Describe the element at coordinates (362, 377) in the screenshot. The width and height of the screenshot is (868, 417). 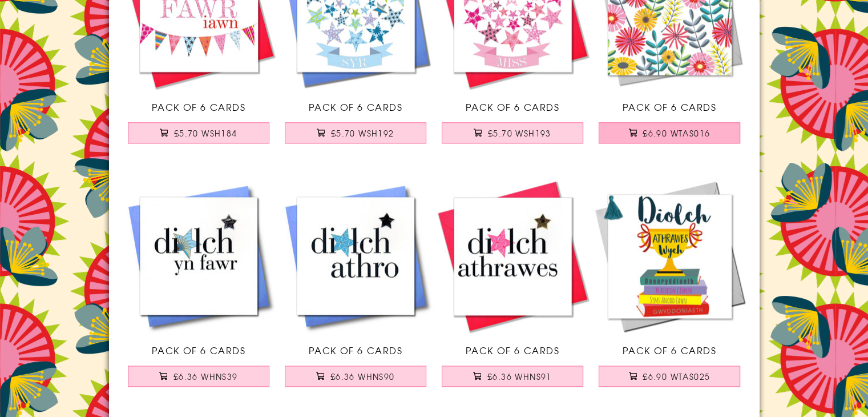
I see `span: £6.36 WHNS90` at that location.